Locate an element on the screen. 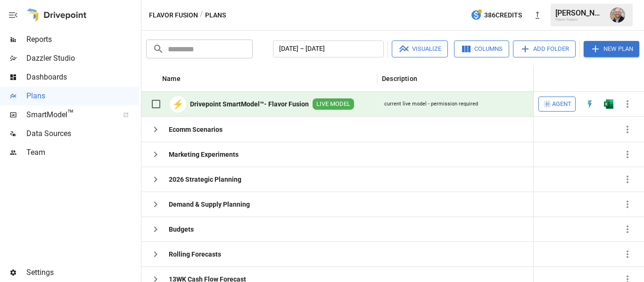 The width and height of the screenshot is (644, 282). span: Data Sources is located at coordinates (83, 134).